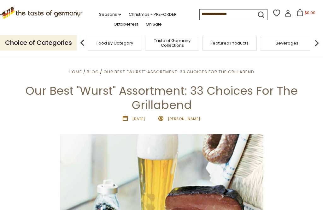 This screenshot has height=210, width=323. What do you see at coordinates (82, 43) in the screenshot?
I see `img: previous arrow` at bounding box center [82, 43].